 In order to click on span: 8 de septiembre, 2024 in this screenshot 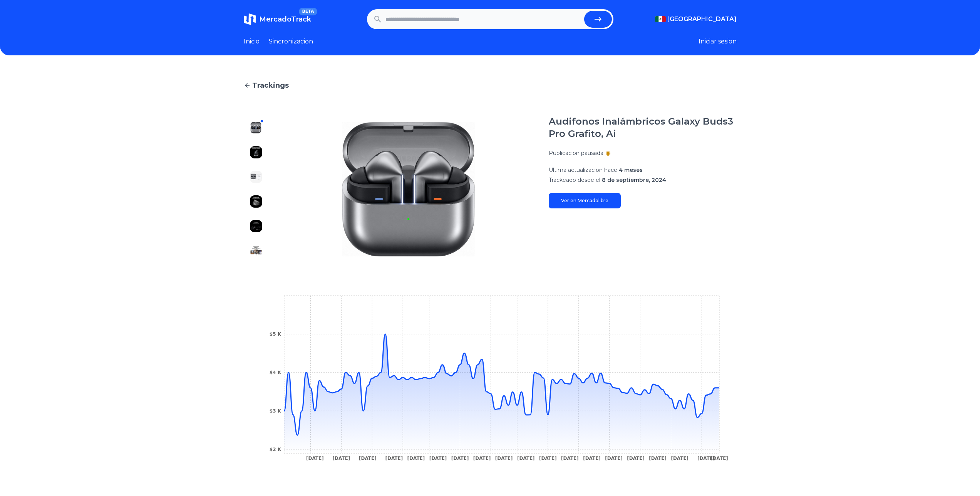, I will do `click(634, 180)`.